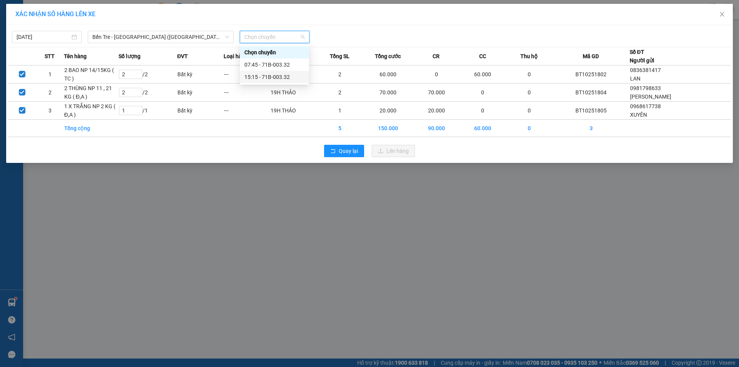 The height and width of the screenshot is (367, 739). I want to click on span: XÁC NHẬN SỐ HÀNG LÊN XE, so click(55, 14).